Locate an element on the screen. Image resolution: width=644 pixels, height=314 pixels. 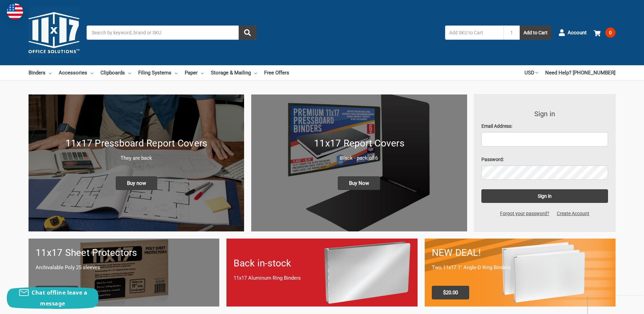
h1: NEW DEAL! is located at coordinates (520, 253).